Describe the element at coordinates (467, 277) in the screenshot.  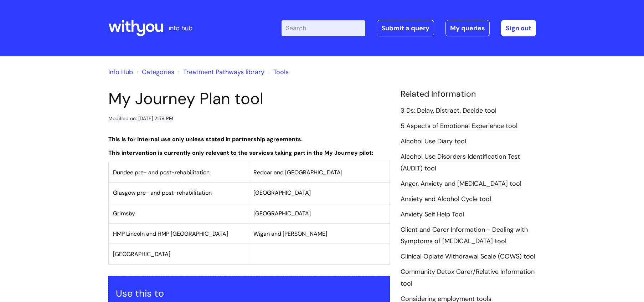
I see `a: Community Detox Carer/Relative Information tool` at that location.